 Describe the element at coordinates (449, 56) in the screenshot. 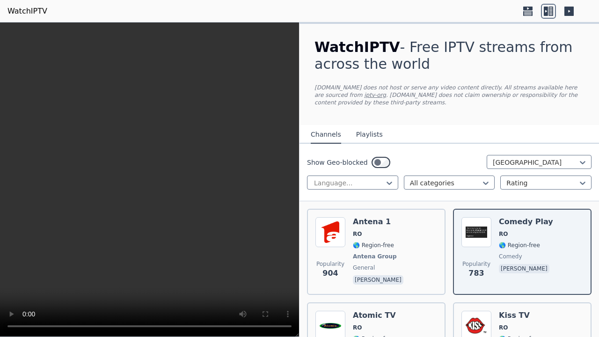

I see `h1: - Free IPTV streams from across the world` at that location.